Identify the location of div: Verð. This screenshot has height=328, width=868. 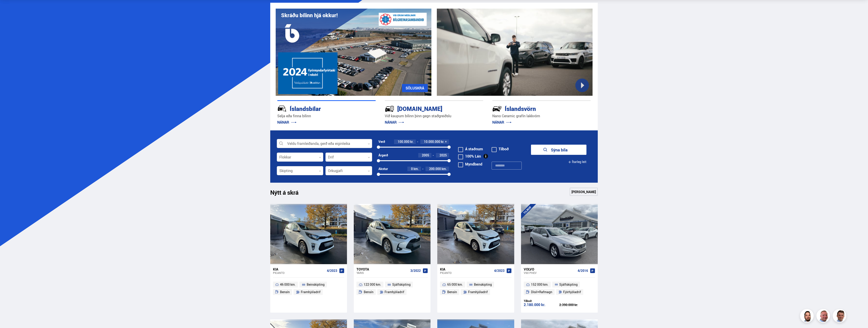
(381, 142).